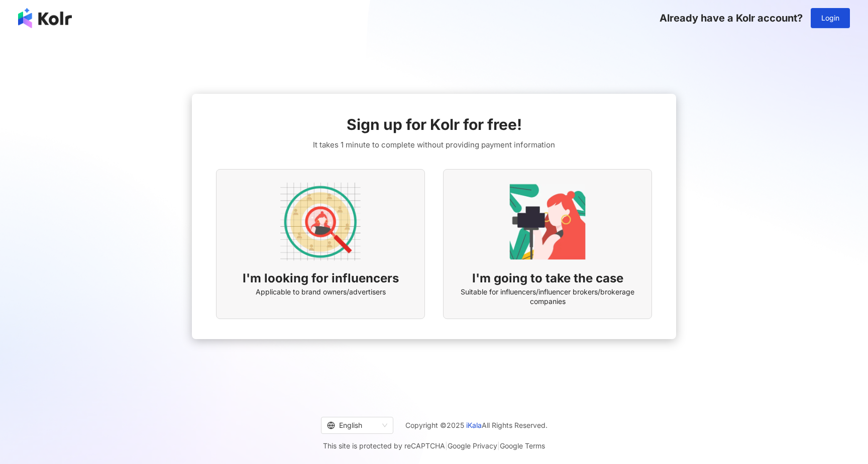  What do you see at coordinates (320, 221) in the screenshot?
I see `img: AD identity option` at bounding box center [320, 221].